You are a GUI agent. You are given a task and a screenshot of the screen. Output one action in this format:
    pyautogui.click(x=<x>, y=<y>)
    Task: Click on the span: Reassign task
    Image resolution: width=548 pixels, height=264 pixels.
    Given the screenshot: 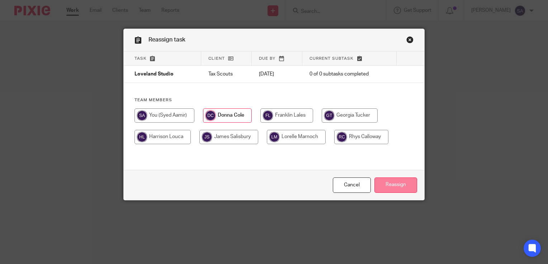 What is the action you would take?
    pyautogui.click(x=167, y=40)
    